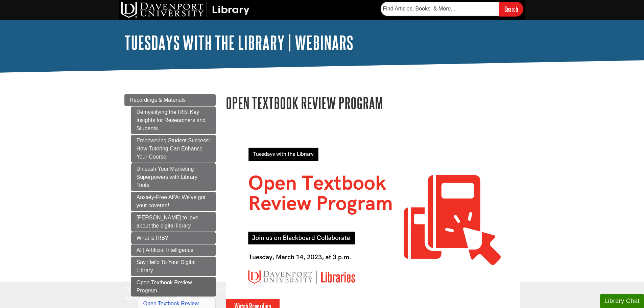 The width and height of the screenshot is (644, 308). I want to click on img: DU Library, so click(185, 10).